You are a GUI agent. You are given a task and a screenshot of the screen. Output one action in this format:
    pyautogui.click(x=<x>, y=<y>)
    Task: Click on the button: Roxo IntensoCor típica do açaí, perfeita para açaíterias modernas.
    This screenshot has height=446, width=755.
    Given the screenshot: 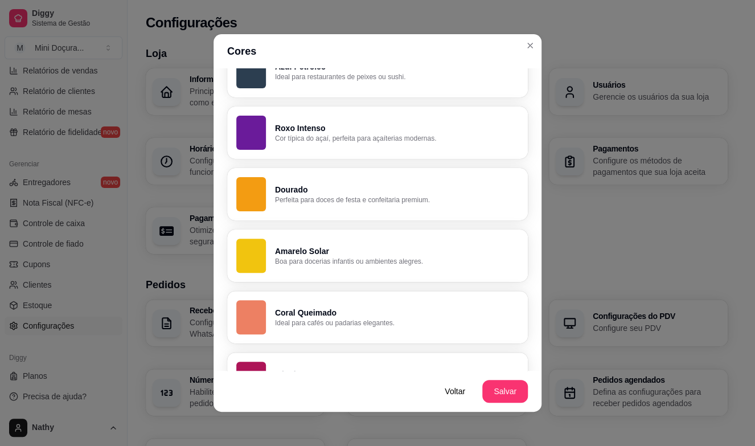 What is the action you would take?
    pyautogui.click(x=378, y=133)
    